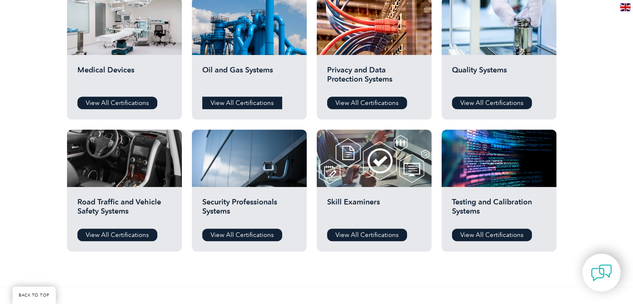 The image size is (633, 304). What do you see at coordinates (374, 210) in the screenshot?
I see `h2: Skill Examiners` at bounding box center [374, 210].